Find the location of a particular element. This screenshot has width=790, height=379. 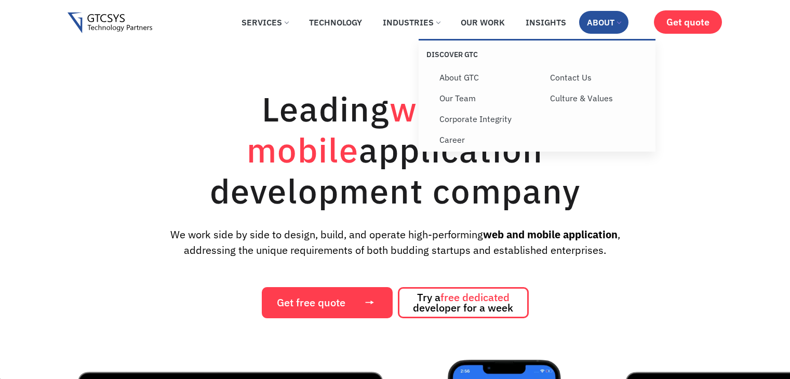

span: Try a developer for a week is located at coordinates (463, 303).